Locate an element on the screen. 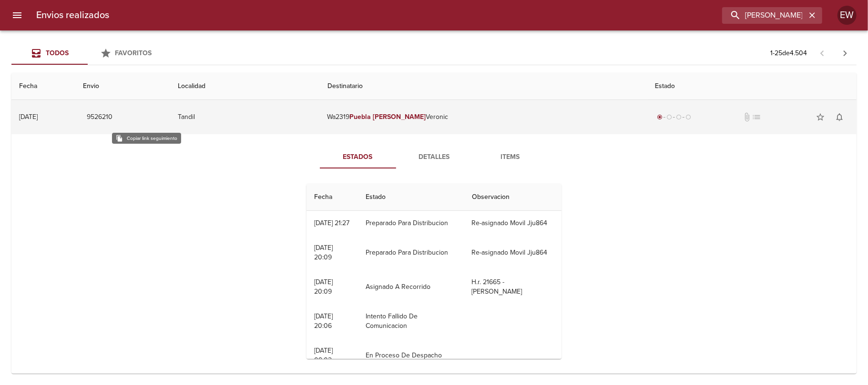 The width and height of the screenshot is (868, 385). button: Activar notificaciones is located at coordinates (839, 117).